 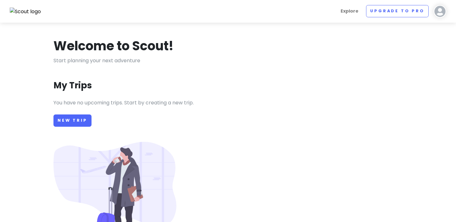 I want to click on h3: My Trips, so click(x=73, y=86).